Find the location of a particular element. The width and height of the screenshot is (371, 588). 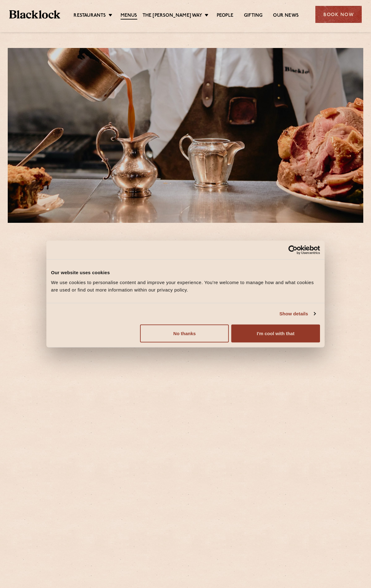

a: Menus is located at coordinates (129, 16).